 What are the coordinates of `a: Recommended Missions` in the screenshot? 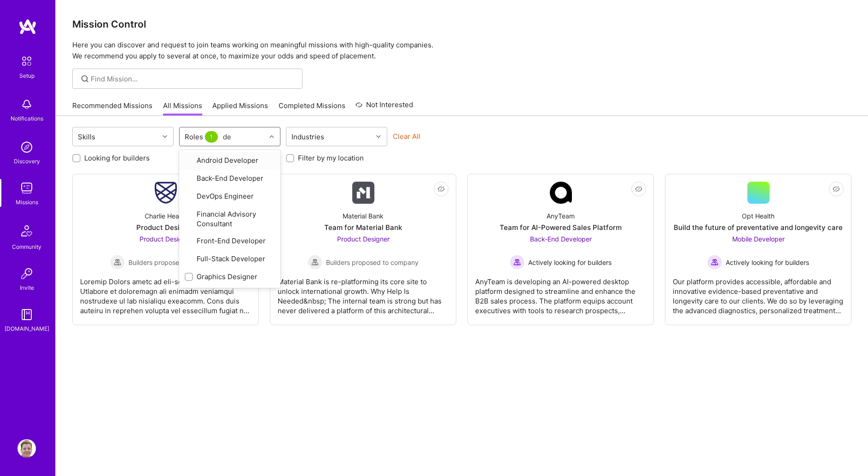 It's located at (112, 108).